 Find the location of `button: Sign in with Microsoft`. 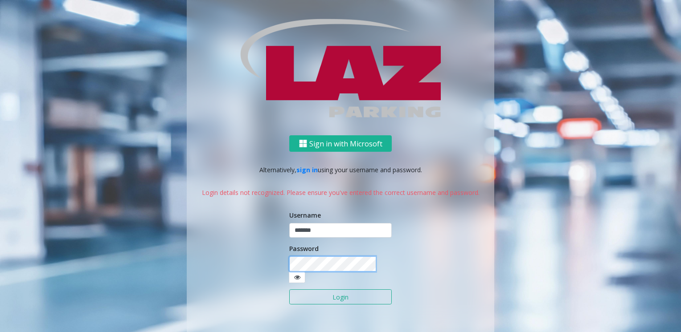

button: Sign in with Microsoft is located at coordinates (340, 143).